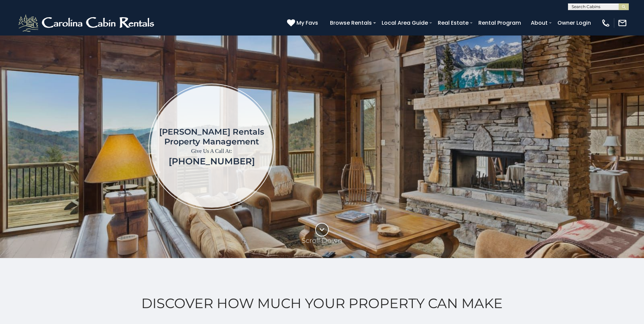 The width and height of the screenshot is (644, 324). Describe the element at coordinates (351, 23) in the screenshot. I see `a: Browse Rentals` at that location.